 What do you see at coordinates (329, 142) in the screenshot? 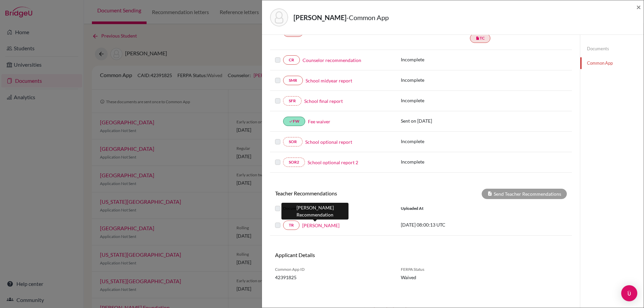
I see `a: School optional report` at bounding box center [329, 142].